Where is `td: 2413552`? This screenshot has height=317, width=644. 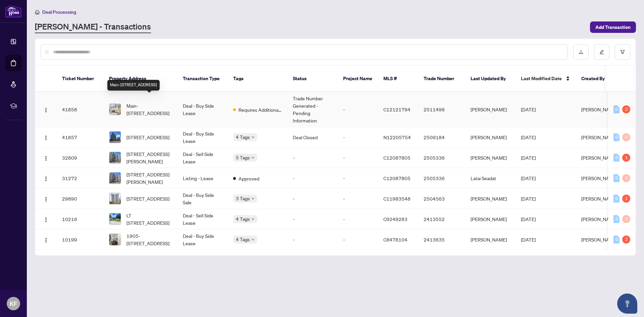 td: 2413552 is located at coordinates (442, 219).